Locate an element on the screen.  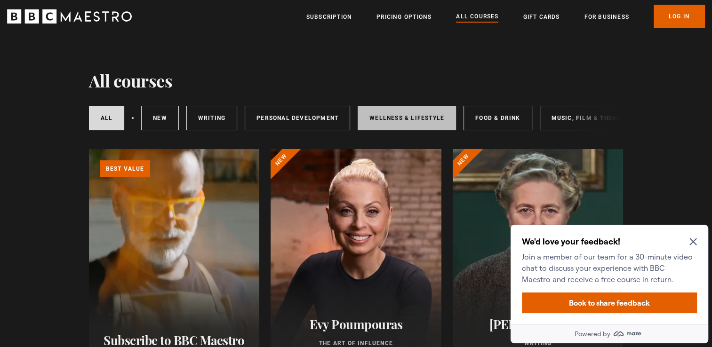
h2: Evy Poumpouras is located at coordinates (356, 324).